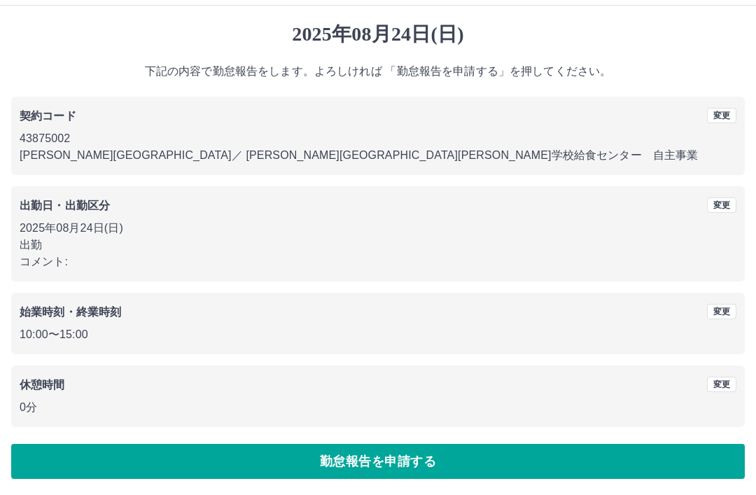  What do you see at coordinates (378, 139) in the screenshot?
I see `p: 43875002` at bounding box center [378, 139].